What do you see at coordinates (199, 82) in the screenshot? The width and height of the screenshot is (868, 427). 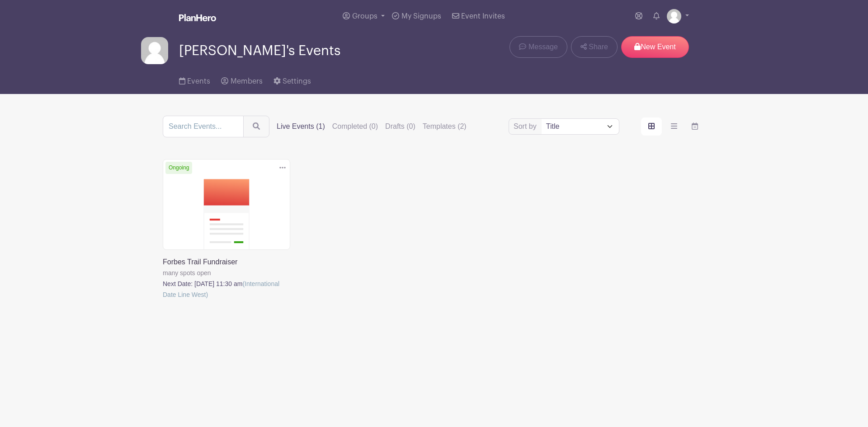 I see `span: Events` at bounding box center [199, 82].